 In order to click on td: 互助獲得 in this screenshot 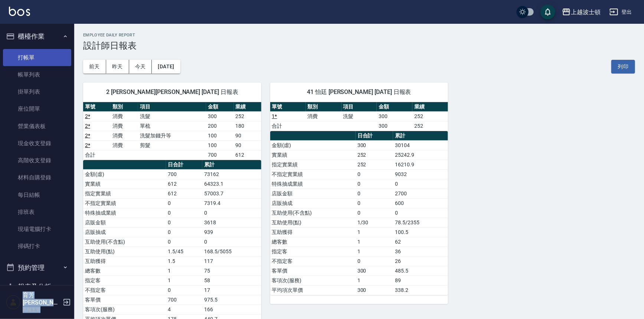, I will do `click(313, 232)`.